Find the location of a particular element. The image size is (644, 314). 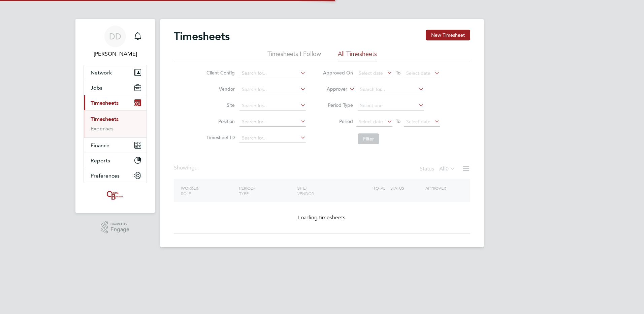

span: Finance is located at coordinates (100, 145).